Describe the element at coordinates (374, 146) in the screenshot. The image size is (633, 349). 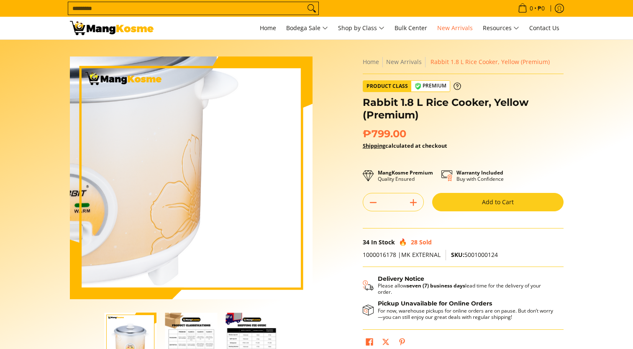
I see `a: Shipping` at that location.